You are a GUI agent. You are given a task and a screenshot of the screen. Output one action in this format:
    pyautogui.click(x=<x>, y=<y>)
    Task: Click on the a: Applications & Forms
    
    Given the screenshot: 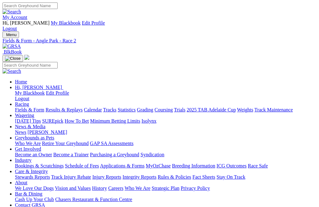 What is the action you would take?
    pyautogui.click(x=122, y=165)
    